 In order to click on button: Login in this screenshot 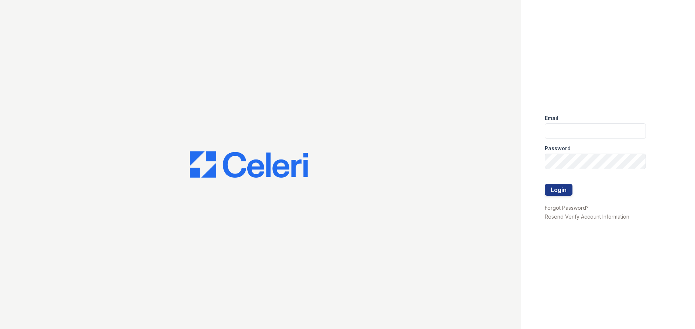, I will do `click(558, 190)`.